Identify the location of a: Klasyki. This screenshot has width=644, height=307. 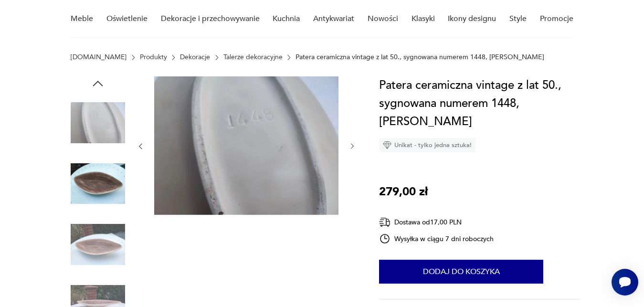
(423, 18).